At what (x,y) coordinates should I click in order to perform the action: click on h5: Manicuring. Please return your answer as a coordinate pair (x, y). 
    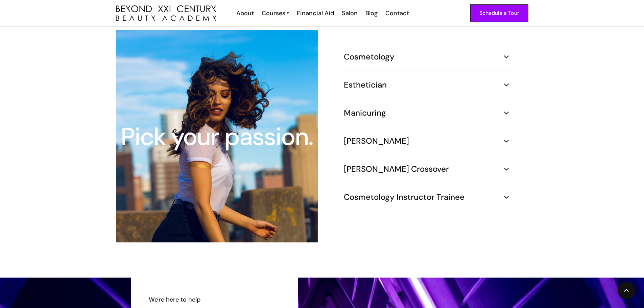
    Looking at the image, I should click on (365, 113).